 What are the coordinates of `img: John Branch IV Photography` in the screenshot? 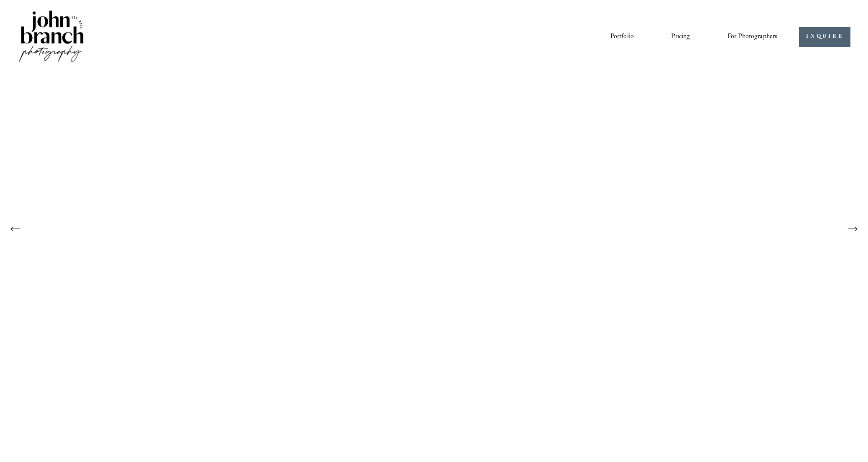 It's located at (52, 37).